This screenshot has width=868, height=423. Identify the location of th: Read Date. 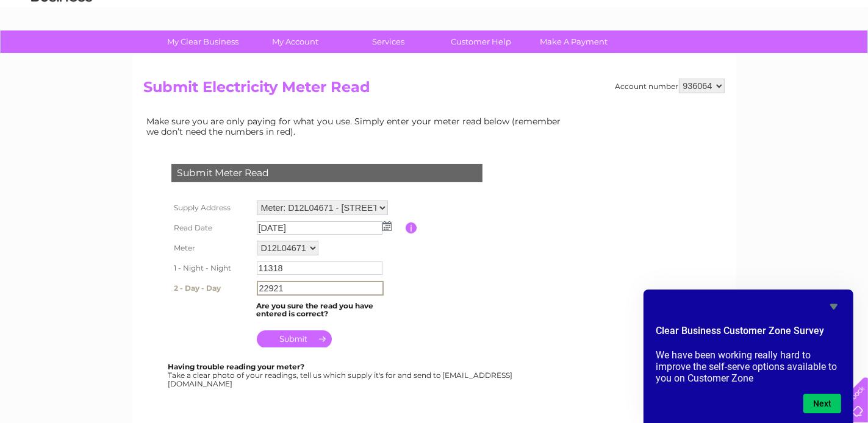
(211, 228).